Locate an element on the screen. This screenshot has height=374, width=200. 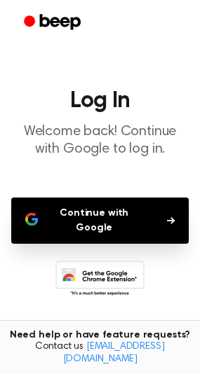
span: Contact us is located at coordinates (99, 353).